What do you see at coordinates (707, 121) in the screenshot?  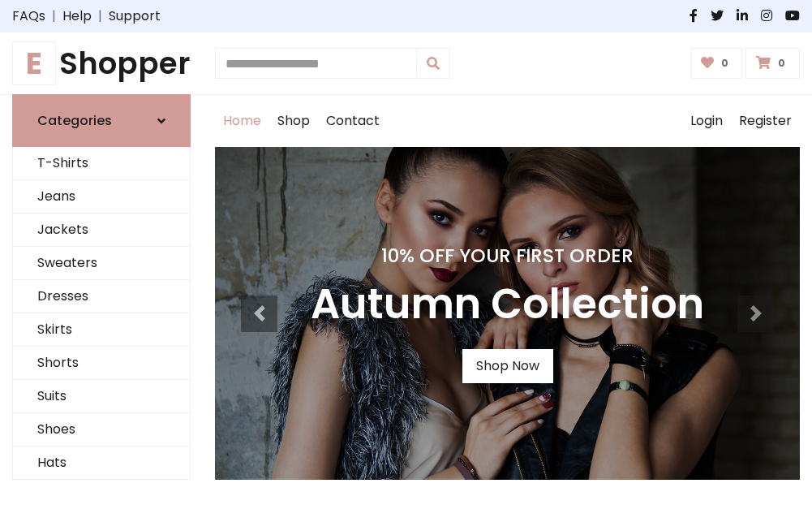 I see `a: Login` at bounding box center [707, 121].